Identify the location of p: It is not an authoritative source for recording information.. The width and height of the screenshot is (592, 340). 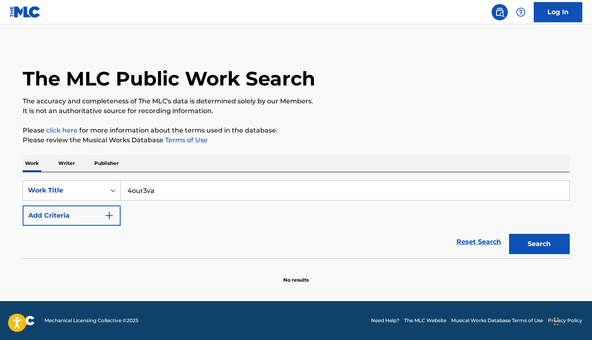
(296, 111).